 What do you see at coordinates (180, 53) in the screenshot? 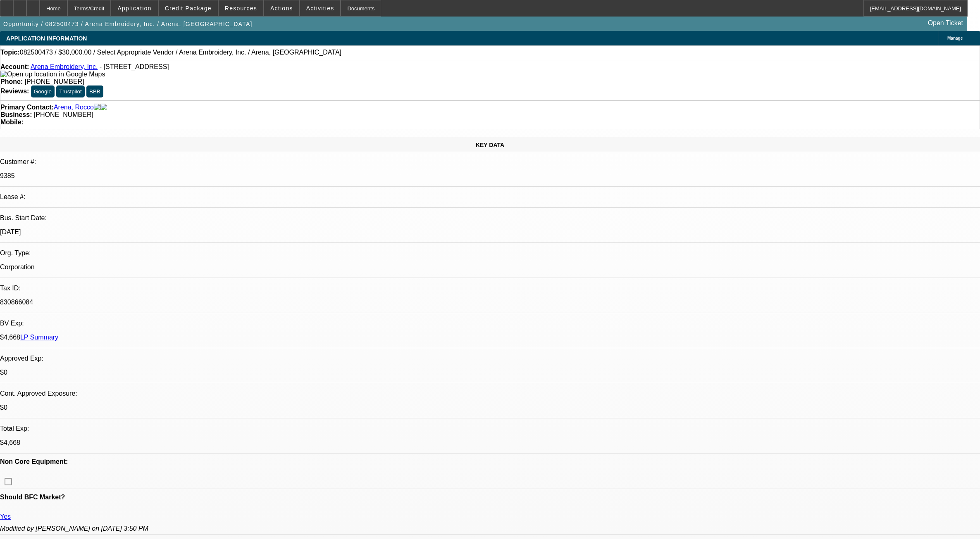
I see `span: 082500473 / $30,000.00 / Select Appropriate Vendor / Arena Embroidery, Inc. / Arena, [GEOGRAPHIC_...` at bounding box center [180, 53].